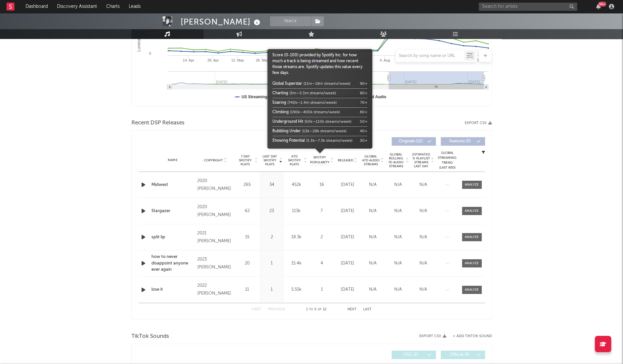 The width and height of the screenshot is (623, 364). What do you see at coordinates (296, 289) in the screenshot?
I see `div: 5.55k` at bounding box center [296, 289].